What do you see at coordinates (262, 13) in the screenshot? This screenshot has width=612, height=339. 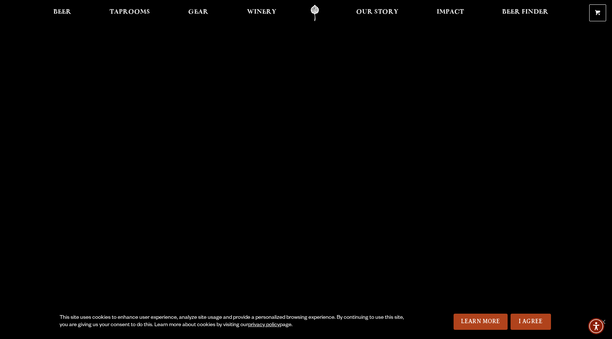 I see `a: Winery` at bounding box center [262, 13].